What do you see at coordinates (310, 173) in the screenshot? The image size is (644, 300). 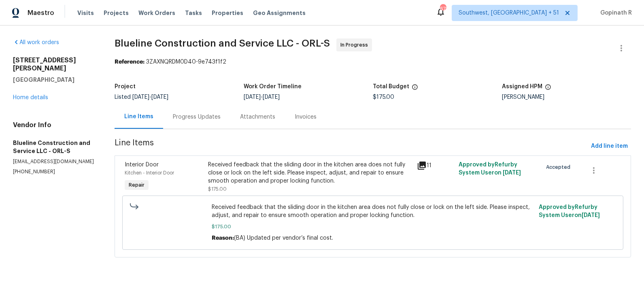 I see `div: Received feedback that the sliding door in the kitchen area does not fully close or lock on the l...` at bounding box center [310, 173].